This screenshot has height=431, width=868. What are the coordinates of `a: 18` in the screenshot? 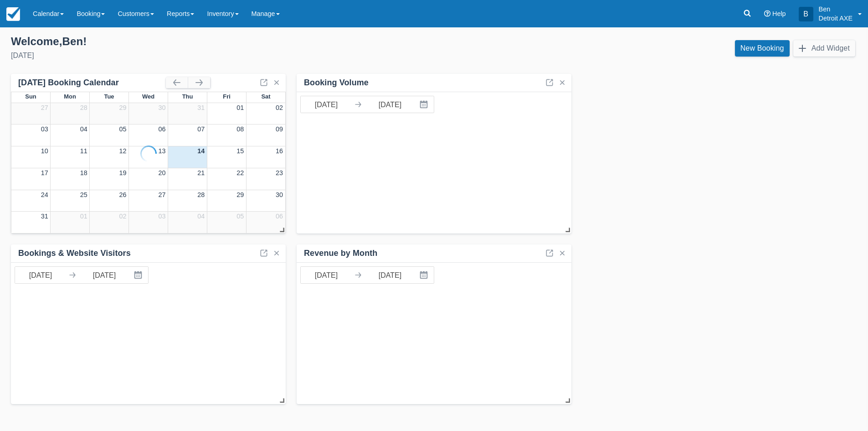 It's located at (84, 173).